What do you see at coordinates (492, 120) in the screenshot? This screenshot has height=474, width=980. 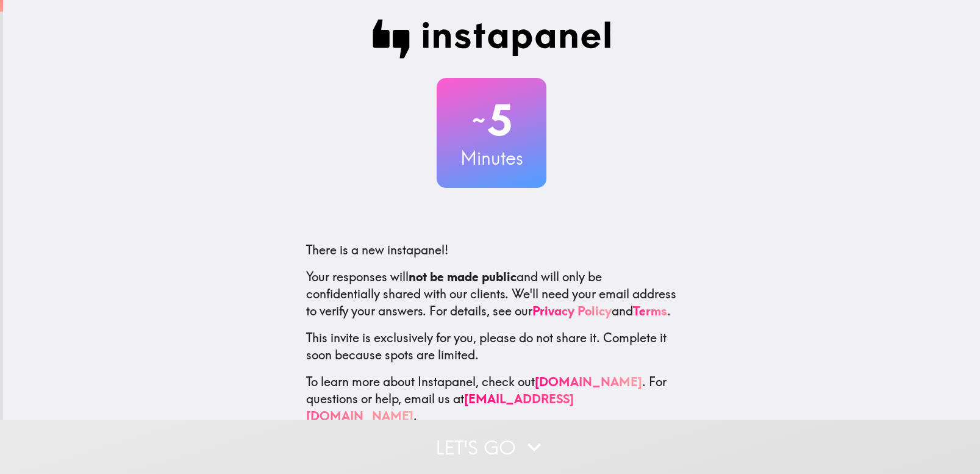 I see `h2: 5` at bounding box center [492, 120].